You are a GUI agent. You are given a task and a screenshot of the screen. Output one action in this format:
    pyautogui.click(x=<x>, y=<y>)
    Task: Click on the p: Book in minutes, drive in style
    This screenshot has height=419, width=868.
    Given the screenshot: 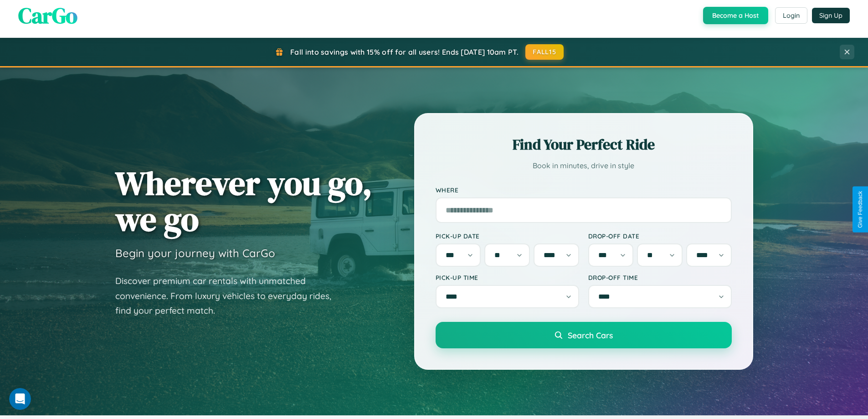 What is the action you would take?
    pyautogui.click(x=584, y=166)
    